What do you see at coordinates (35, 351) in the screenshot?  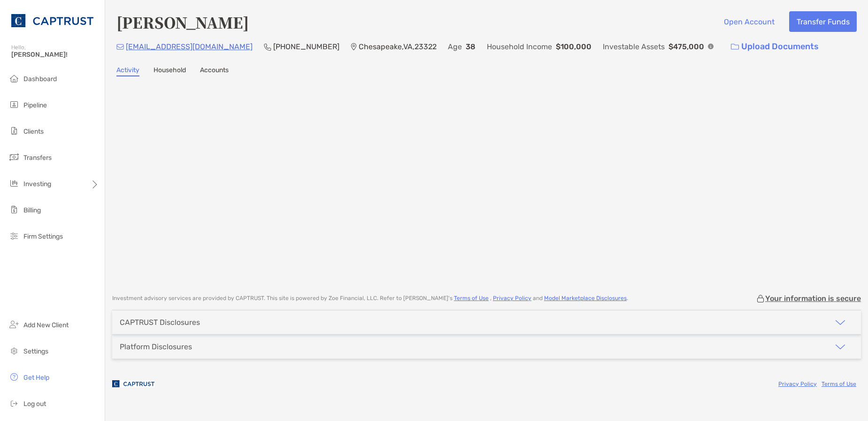 I see `span: Settings` at bounding box center [35, 351].